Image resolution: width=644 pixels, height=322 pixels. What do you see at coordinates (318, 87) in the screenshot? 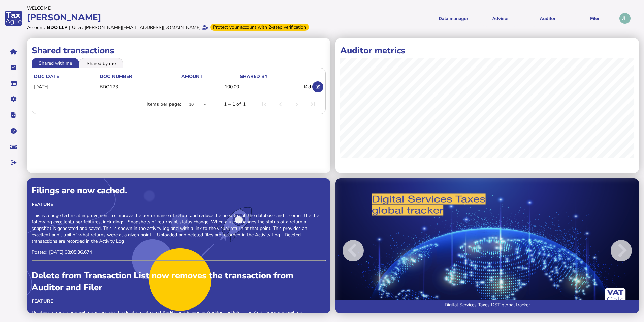
I see `button: Open shared transaction` at bounding box center [318, 87].